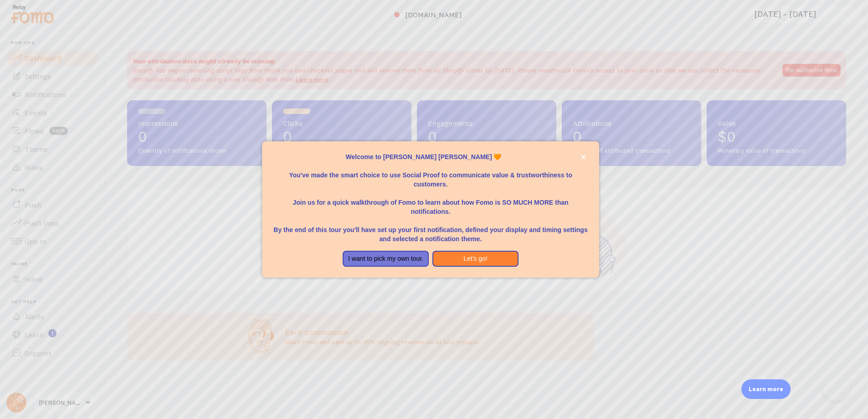 The width and height of the screenshot is (868, 419). What do you see at coordinates (431, 210) in the screenshot?
I see `div: Welcome to Fomo, Shena Mae Yoder 🧡You&amp;#39;ve made the smart choice to use Social Proof to com...` at bounding box center [431, 210].